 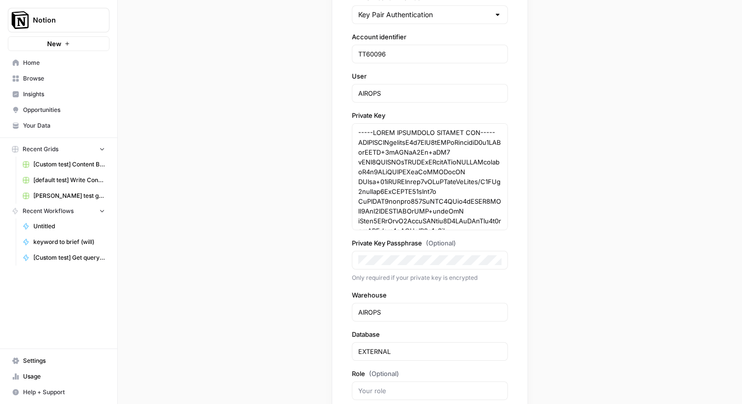 What do you see at coordinates (58, 110) in the screenshot?
I see `a: Opportunities` at bounding box center [58, 110].